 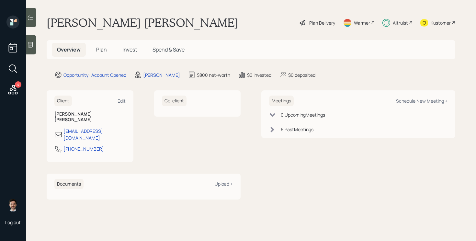 I want to click on div: $800 net-worth, so click(x=213, y=75).